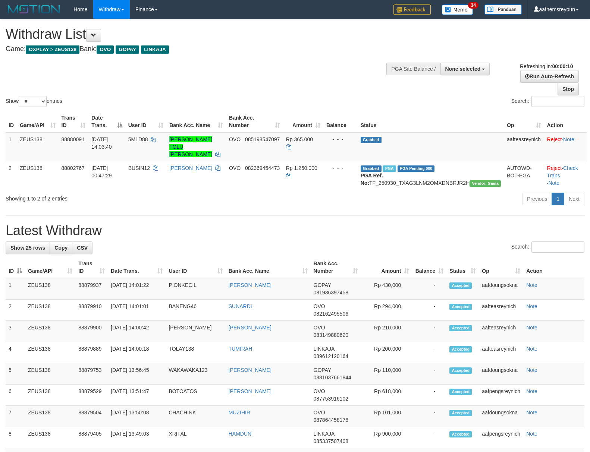 The width and height of the screenshot is (590, 452). What do you see at coordinates (34, 9) in the screenshot?
I see `img: MOTION_logo.png` at bounding box center [34, 9].